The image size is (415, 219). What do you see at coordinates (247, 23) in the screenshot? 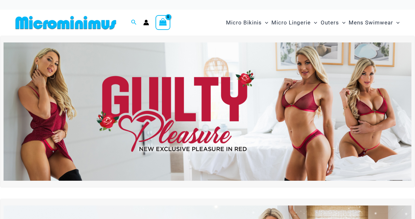
I see `a: Micro BikinisMenu ToggleMenu Toggle` at bounding box center [247, 23].